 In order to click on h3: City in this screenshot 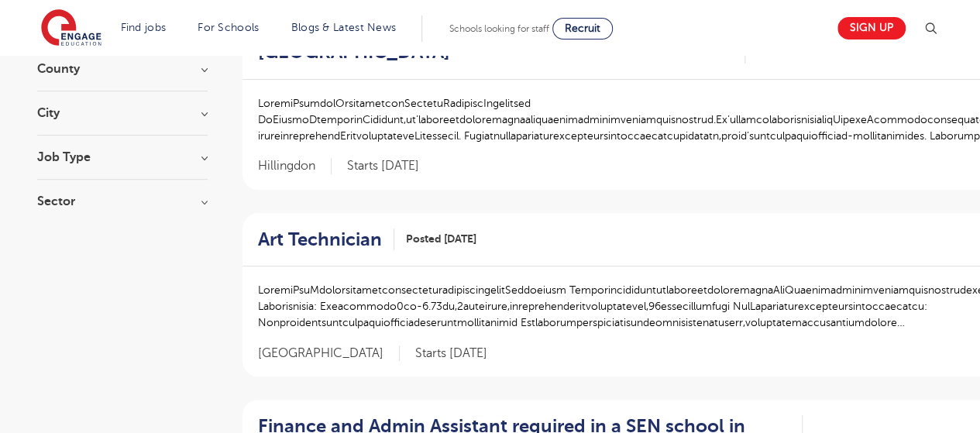, I will do `click(123, 113)`.